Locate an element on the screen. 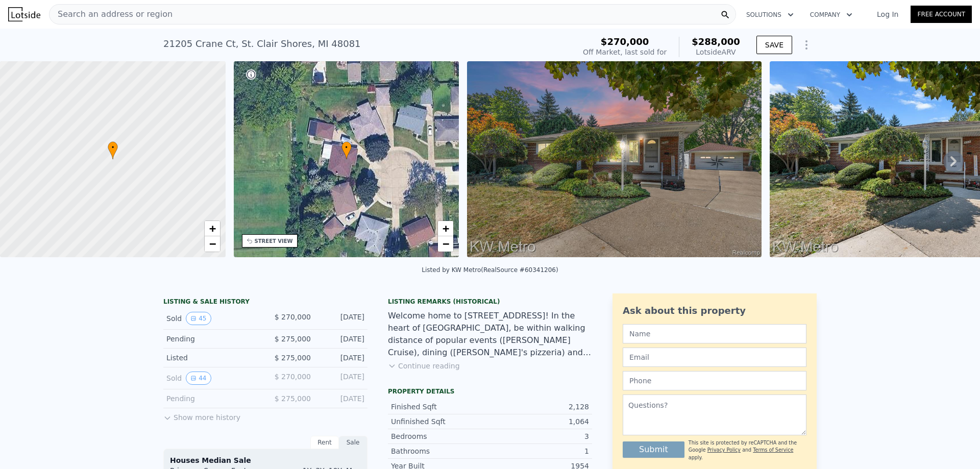  a: Free Account is located at coordinates (941, 14).